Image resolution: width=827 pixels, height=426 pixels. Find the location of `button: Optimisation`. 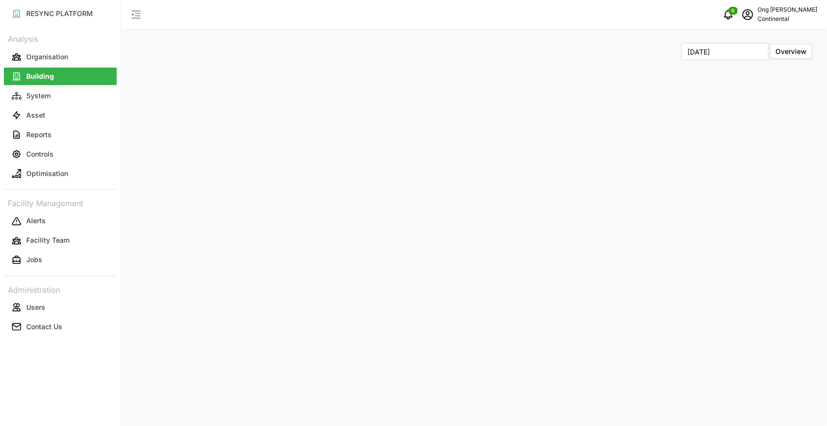

button: Optimisation is located at coordinates (60, 174).